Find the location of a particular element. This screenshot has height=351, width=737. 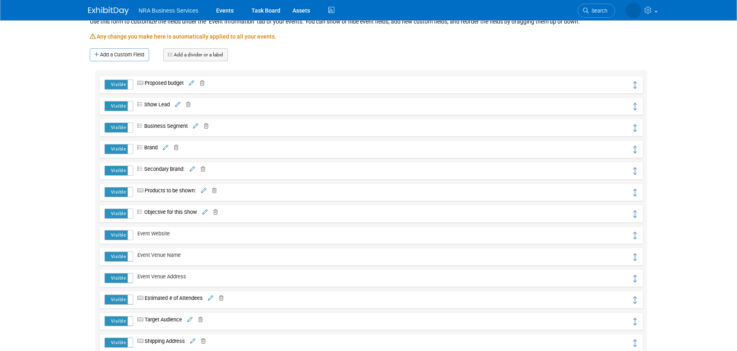

img: ExhibitDay is located at coordinates (108, 11).